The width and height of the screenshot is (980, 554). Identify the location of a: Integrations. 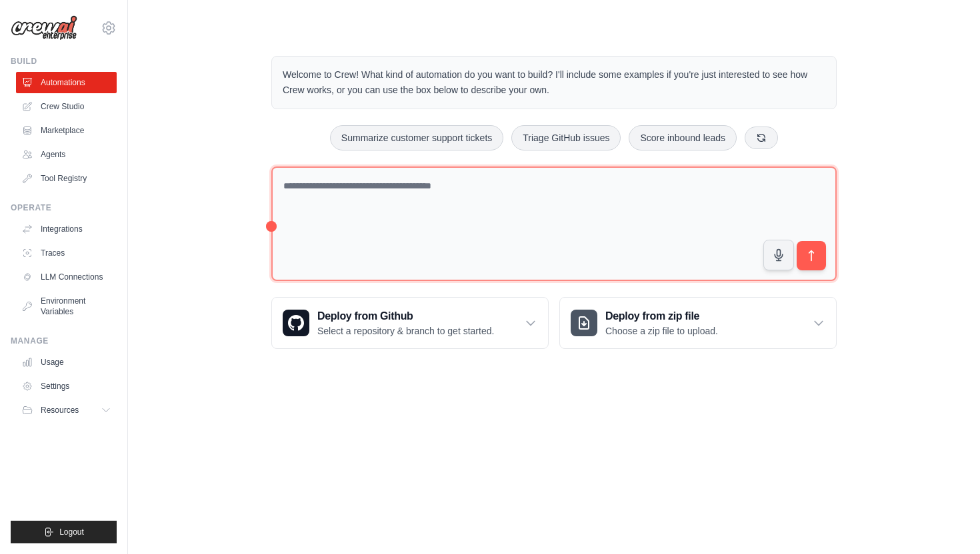
(66, 230).